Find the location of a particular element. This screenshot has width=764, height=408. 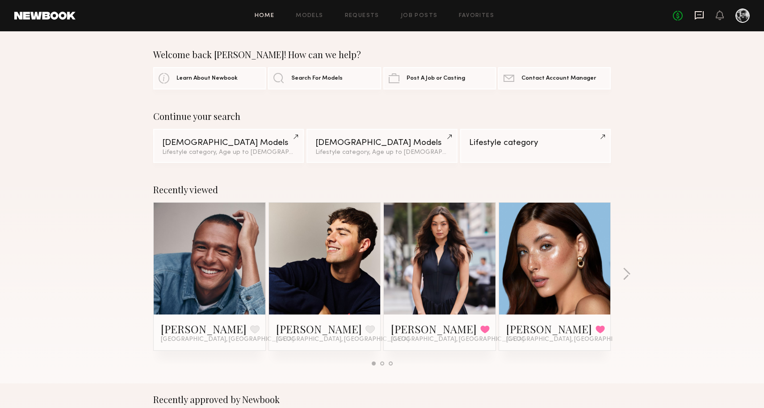

span: Learn About Newbook is located at coordinates (207, 78).